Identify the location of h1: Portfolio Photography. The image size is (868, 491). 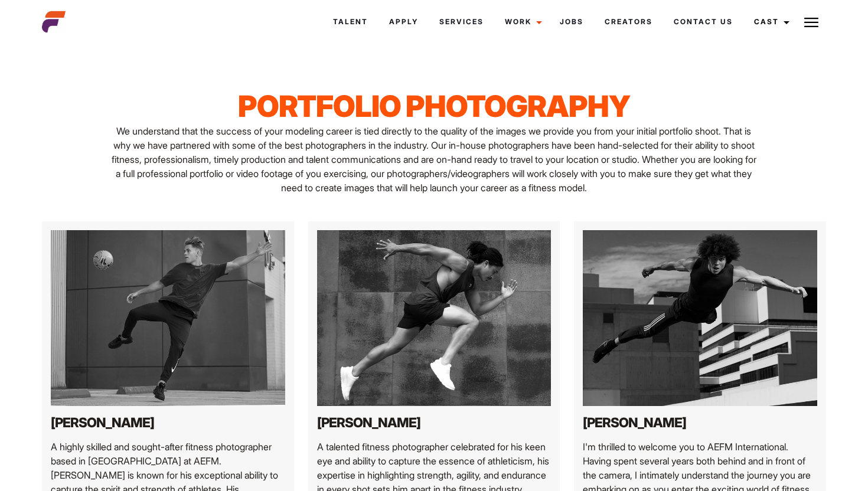
(434, 106).